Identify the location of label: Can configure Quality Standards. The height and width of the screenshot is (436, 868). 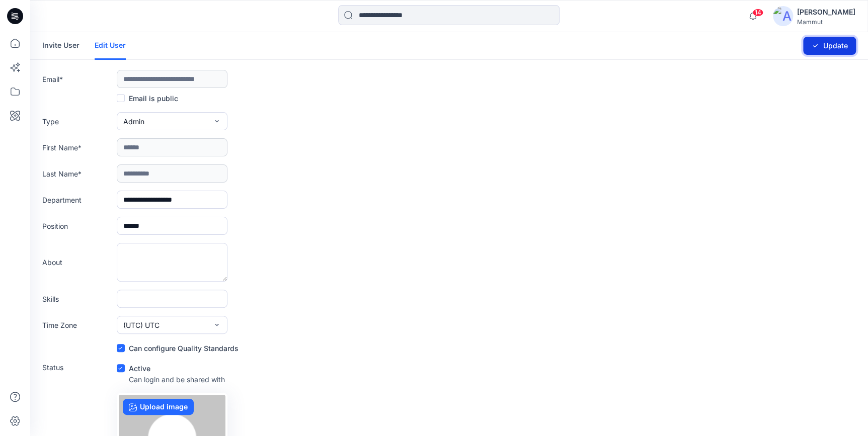
(178, 348).